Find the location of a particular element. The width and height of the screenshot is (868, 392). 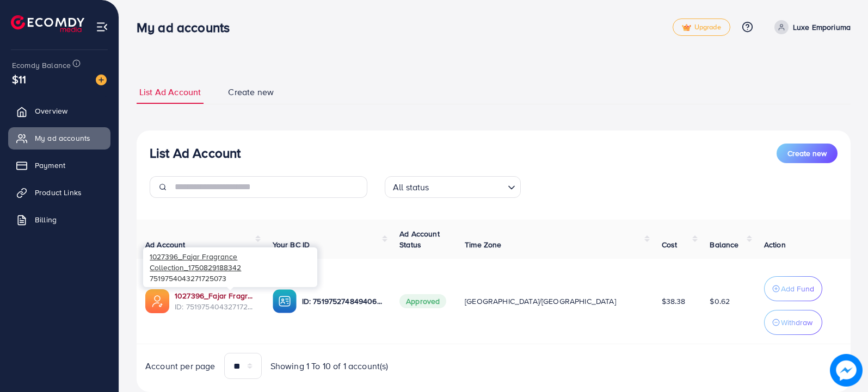

span: Time Zone is located at coordinates (483, 245).